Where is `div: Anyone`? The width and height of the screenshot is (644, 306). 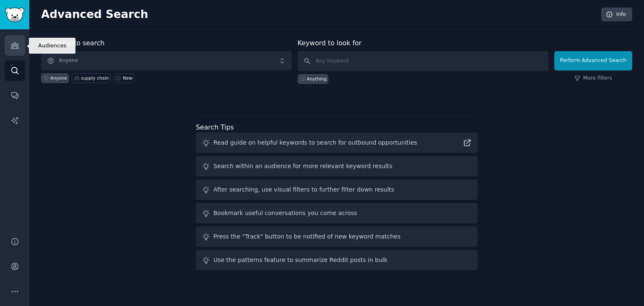 div: Anyone is located at coordinates (59, 78).